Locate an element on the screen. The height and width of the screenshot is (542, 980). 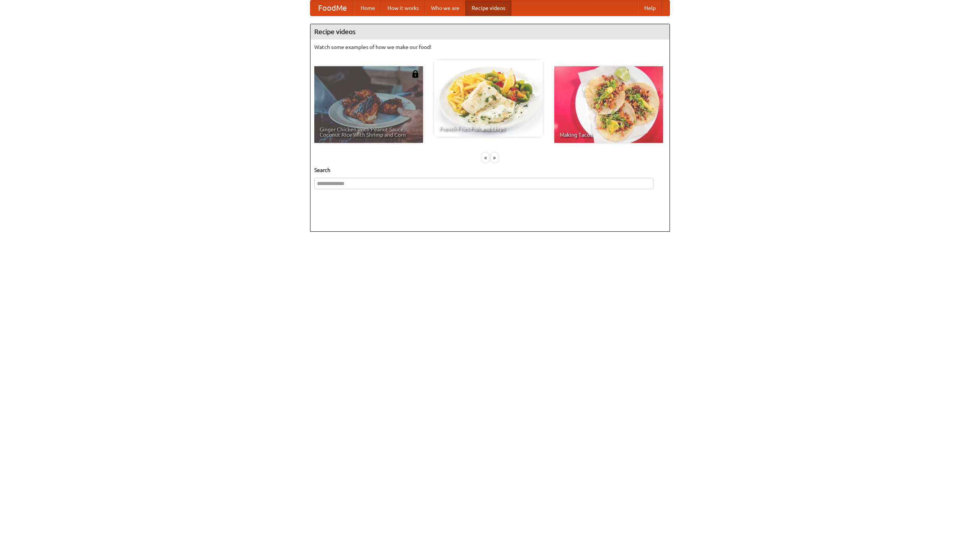
a: FoodMe is located at coordinates (333, 8).